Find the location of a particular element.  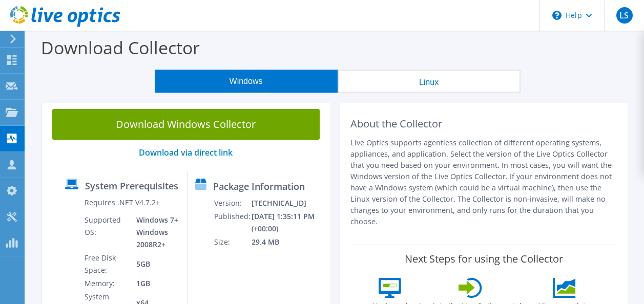

a: Download via direct link is located at coordinates (186, 153).